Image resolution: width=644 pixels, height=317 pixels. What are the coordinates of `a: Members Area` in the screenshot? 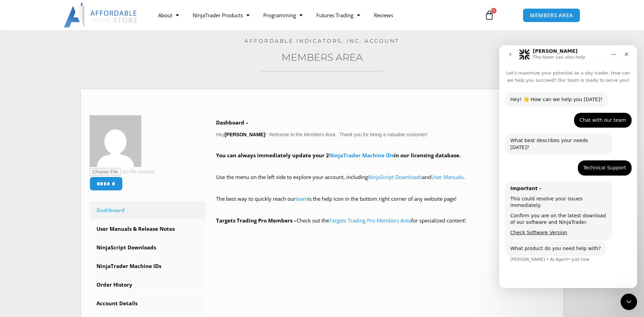 It's located at (322, 57).